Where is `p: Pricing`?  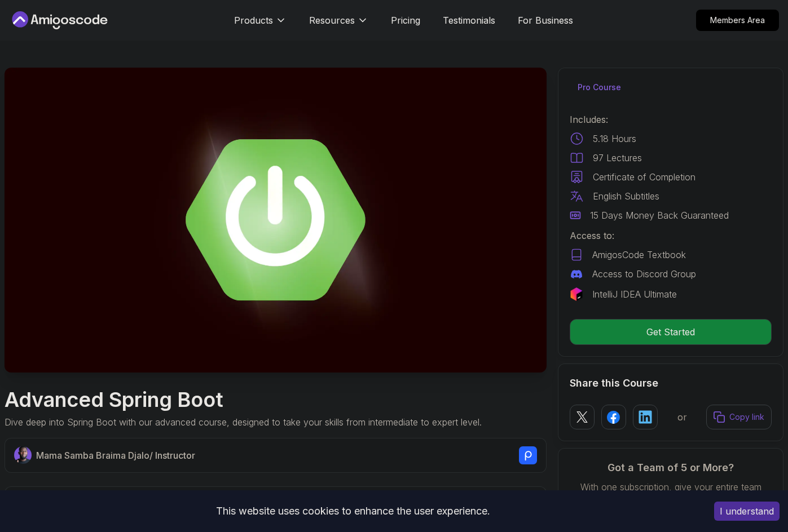 p: Pricing is located at coordinates (406, 20).